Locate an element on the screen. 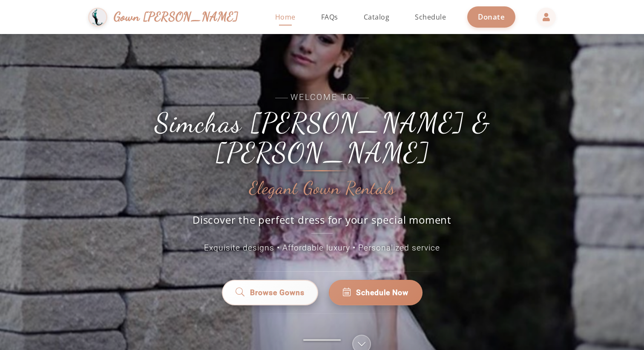  span: Catalog is located at coordinates (376, 17).